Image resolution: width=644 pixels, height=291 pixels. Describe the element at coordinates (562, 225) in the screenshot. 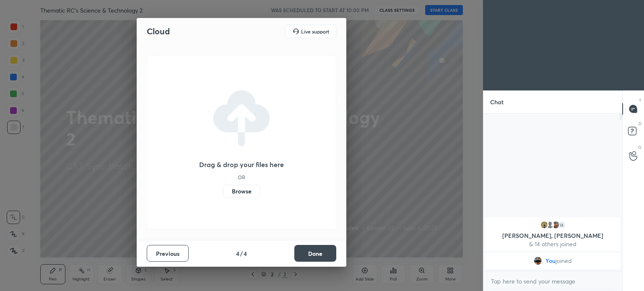

I see `div: 14` at that location.